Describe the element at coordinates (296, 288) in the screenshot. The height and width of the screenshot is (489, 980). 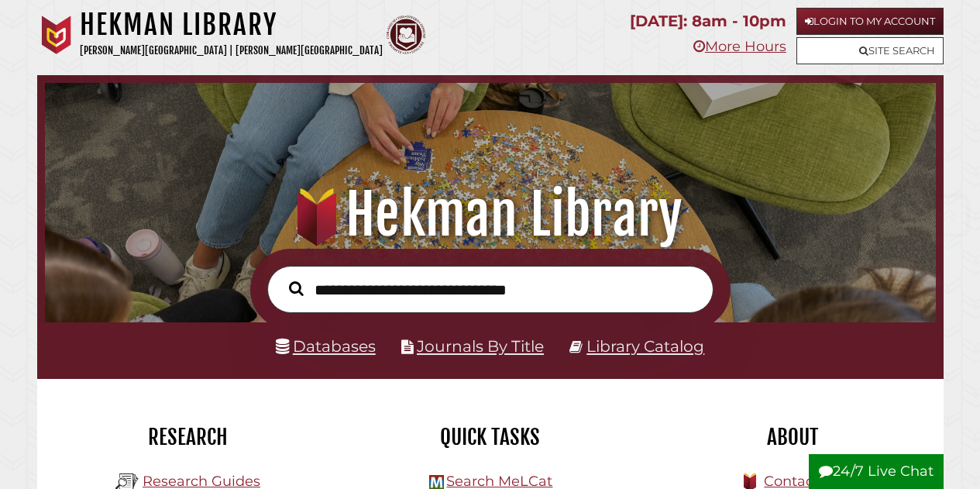
I see `button: Search` at that location.